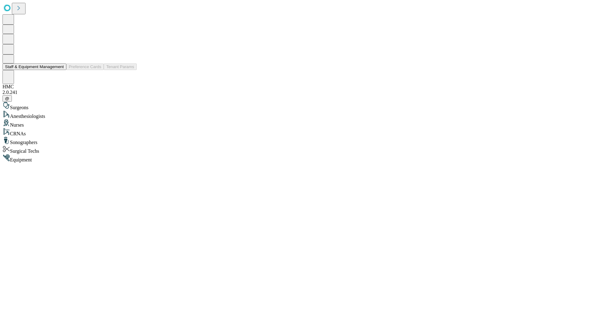 The height and width of the screenshot is (336, 598). What do you see at coordinates (34, 67) in the screenshot?
I see `button: Staff & Equipment Management` at bounding box center [34, 67].